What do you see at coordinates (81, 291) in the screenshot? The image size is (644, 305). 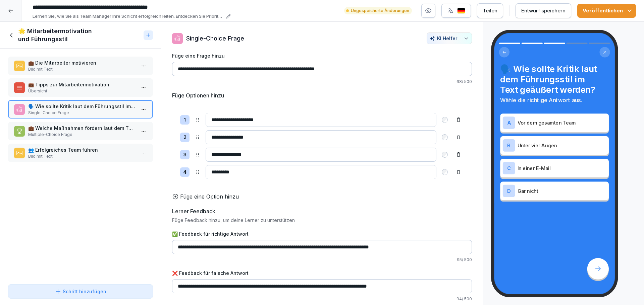 I see `button: Schritt hinzufügen` at bounding box center [81, 291].